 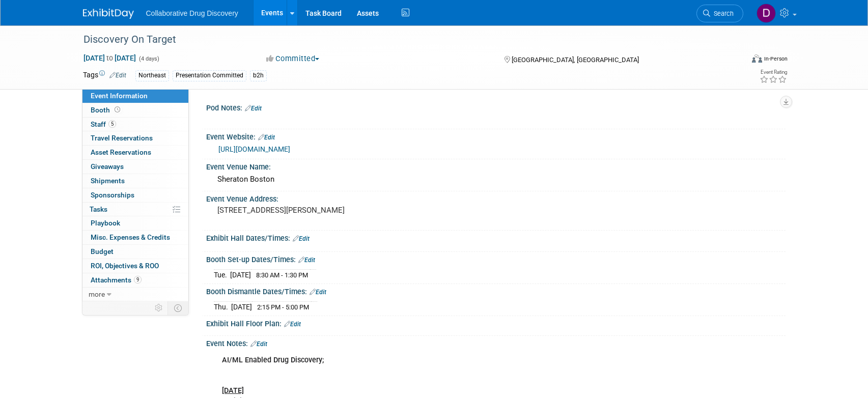 What do you see at coordinates (102, 251) in the screenshot?
I see `span: Budget` at bounding box center [102, 251].